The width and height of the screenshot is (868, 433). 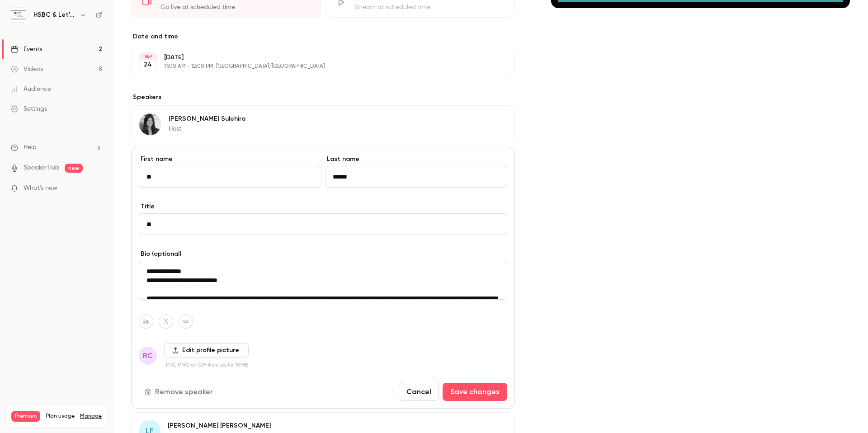 What do you see at coordinates (416, 159) in the screenshot?
I see `label: Last name` at bounding box center [416, 159].